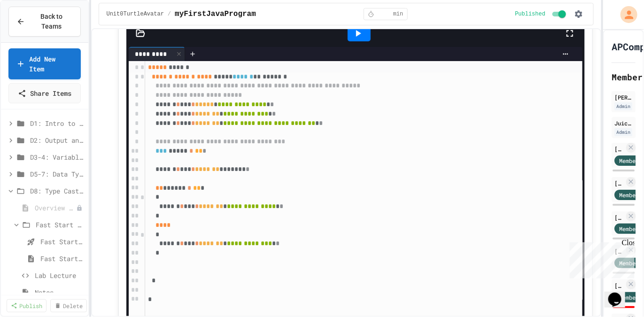  What do you see at coordinates (530, 14) in the screenshot?
I see `span: Published` at bounding box center [530, 14].